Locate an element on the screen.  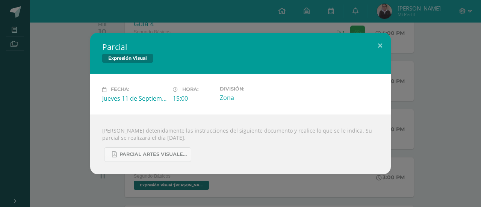
span: Expresión Visual is located at coordinates (128, 58).